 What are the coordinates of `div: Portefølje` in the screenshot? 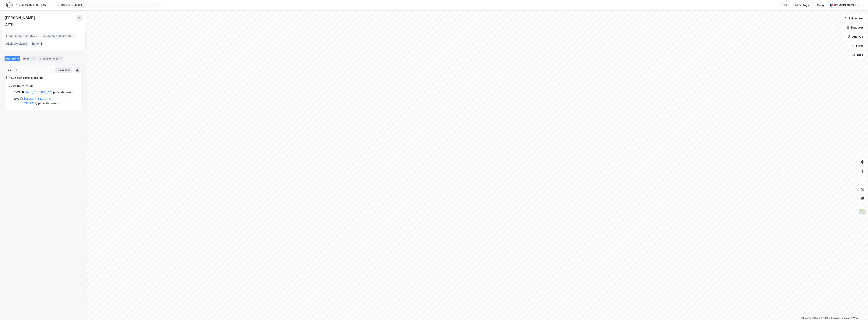 It's located at (12, 59).